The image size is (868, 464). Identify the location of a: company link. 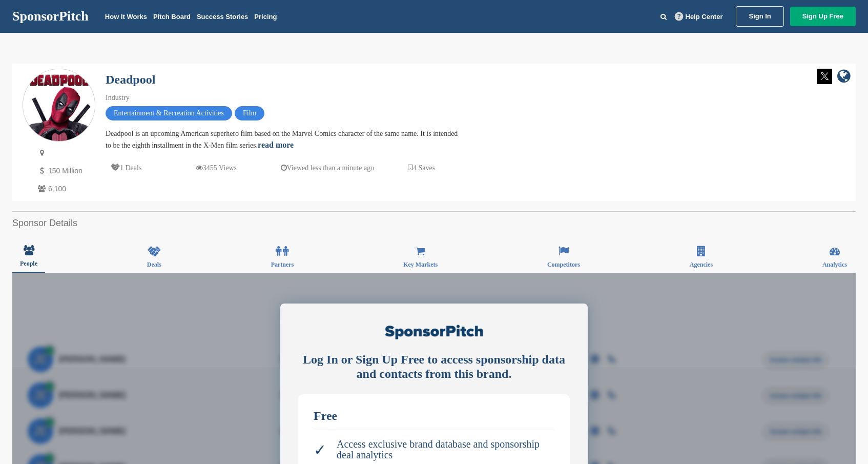
(843, 77).